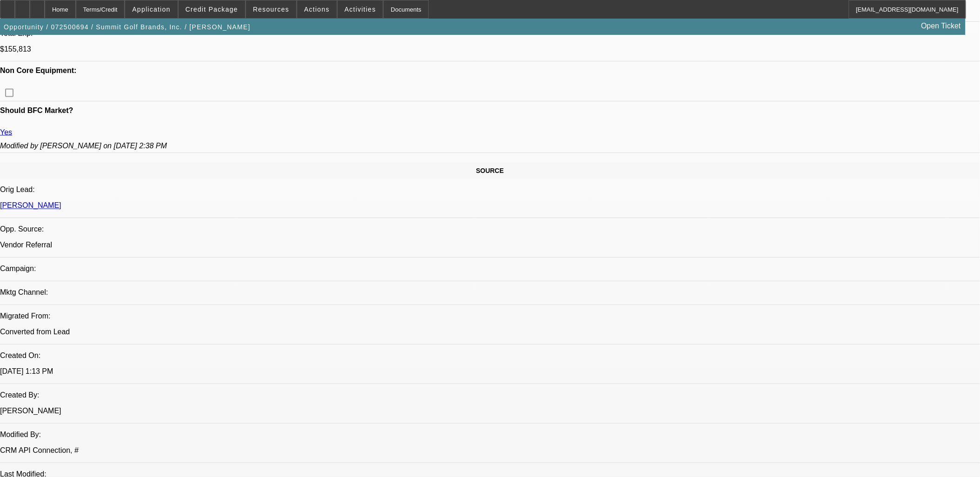 The width and height of the screenshot is (980, 477). Describe the element at coordinates (361, 9) in the screenshot. I see `button: Activities` at that location.